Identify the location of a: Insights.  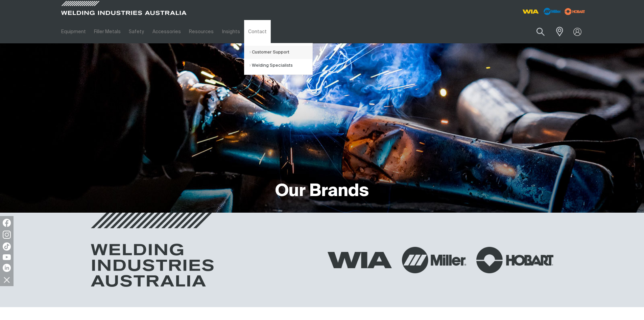
(231, 32).